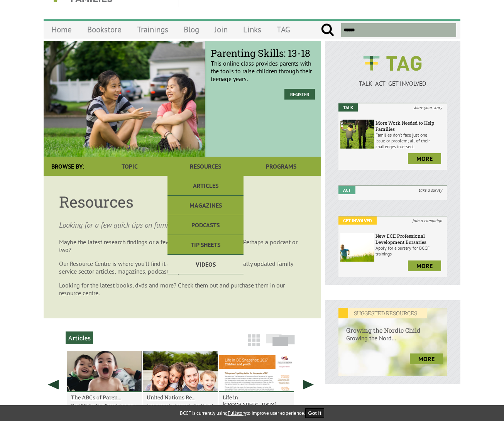 This screenshot has width=504, height=421. I want to click on li: United Nations Report on the Year of the Family, so click(180, 386).